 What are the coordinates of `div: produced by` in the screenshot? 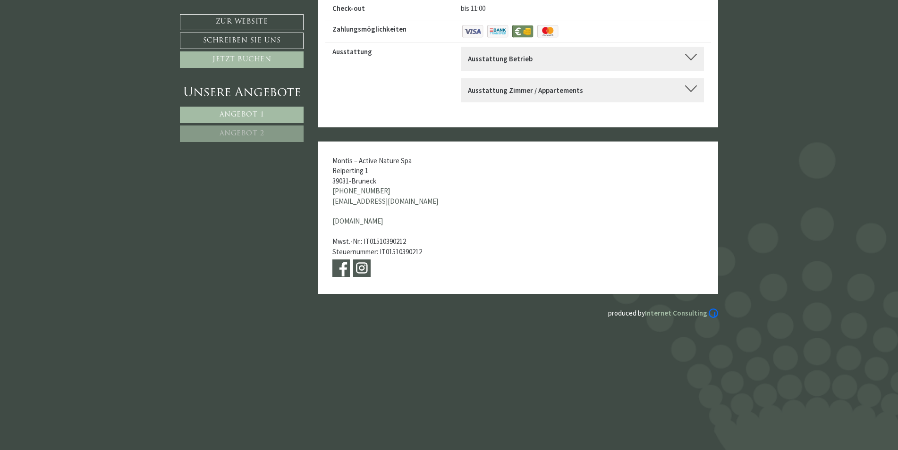 It's located at (449, 313).